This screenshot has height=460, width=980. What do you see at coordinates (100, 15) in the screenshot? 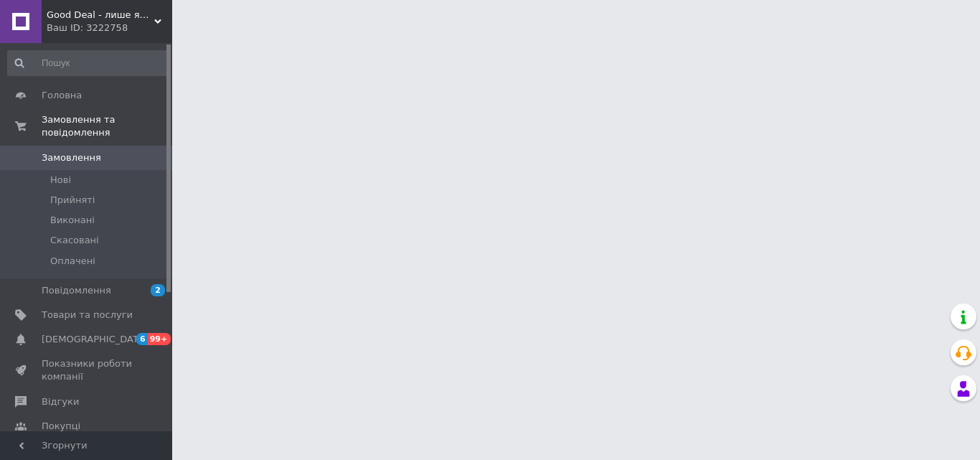
I see `span: Good Deal - лише якісні товари для Вашого дому` at bounding box center [100, 15].